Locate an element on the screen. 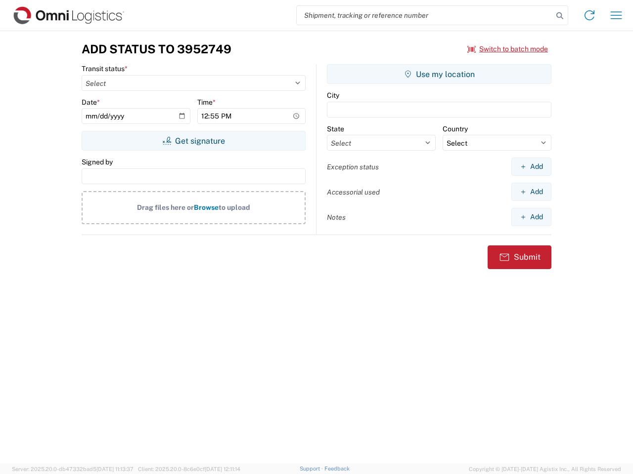  label: Time is located at coordinates (206, 102).